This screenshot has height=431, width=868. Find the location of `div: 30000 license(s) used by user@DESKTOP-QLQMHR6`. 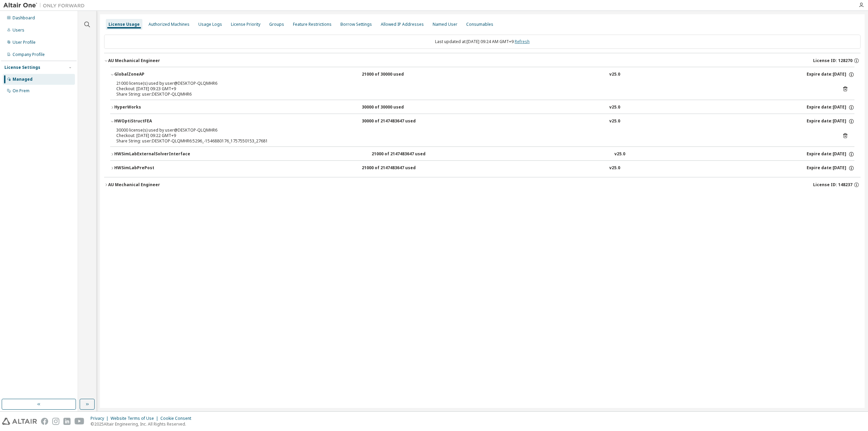

div: 30000 license(s) used by user@DESKTOP-QLQMHR6 is located at coordinates (474, 130).